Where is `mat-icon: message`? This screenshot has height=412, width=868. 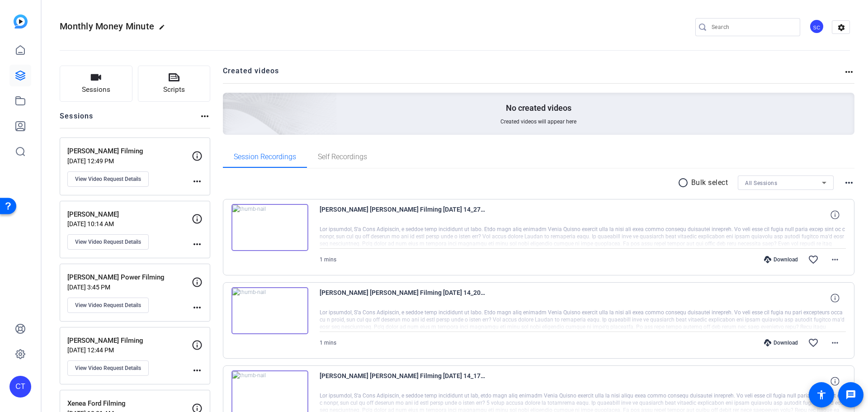
mat-icon: message is located at coordinates (851, 395).